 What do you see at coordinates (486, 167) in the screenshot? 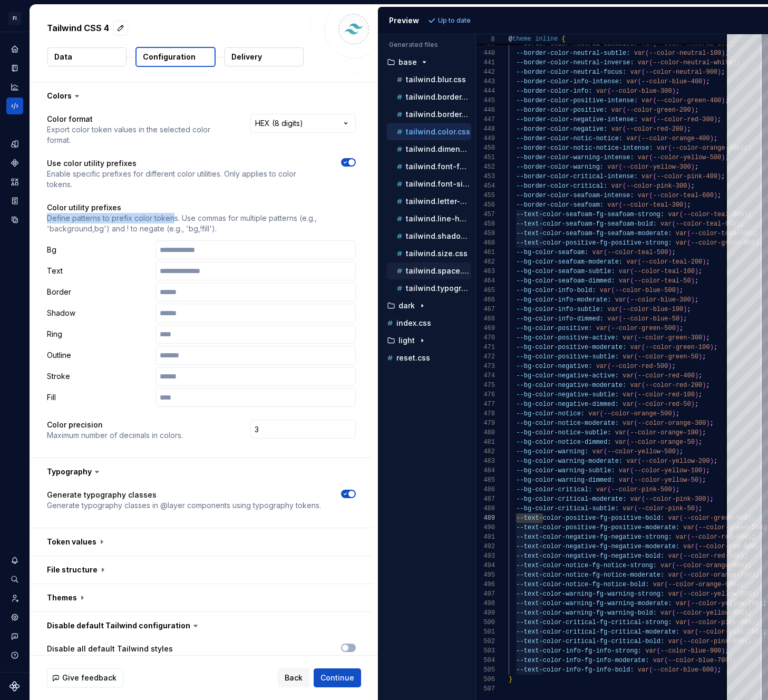
I see `div: 452` at bounding box center [486, 167].